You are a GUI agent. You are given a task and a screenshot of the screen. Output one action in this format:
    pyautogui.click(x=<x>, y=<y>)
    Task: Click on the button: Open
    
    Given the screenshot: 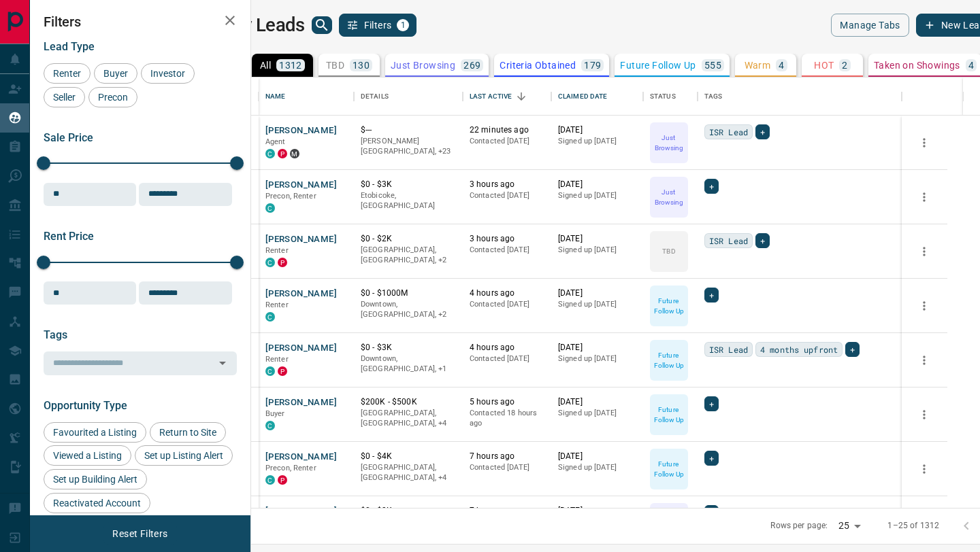 What is the action you would take?
    pyautogui.click(x=223, y=363)
    